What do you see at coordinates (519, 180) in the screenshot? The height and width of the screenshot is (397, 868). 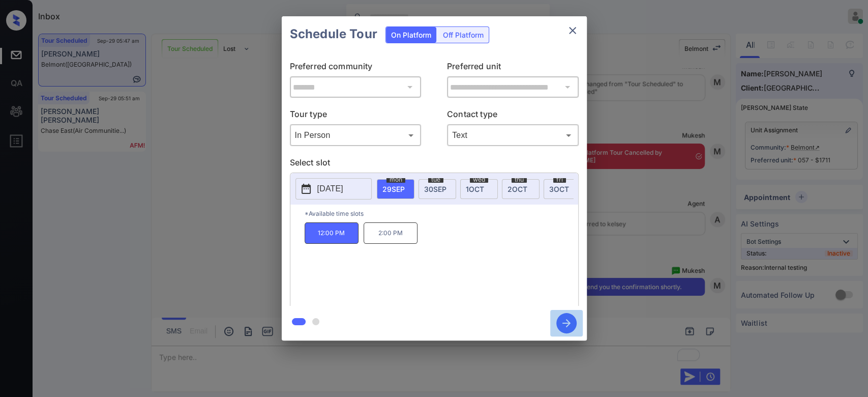 I see `span: thu` at bounding box center [519, 180].